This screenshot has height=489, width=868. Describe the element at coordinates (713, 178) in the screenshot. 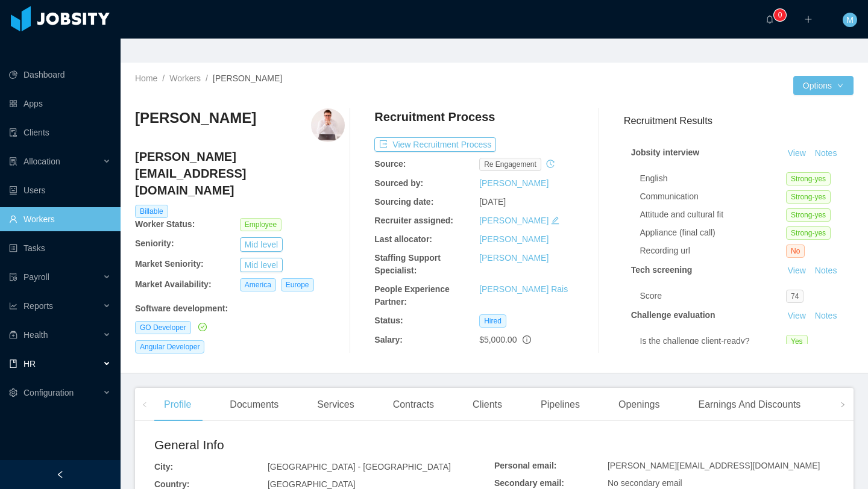

I see `div: English` at that location.